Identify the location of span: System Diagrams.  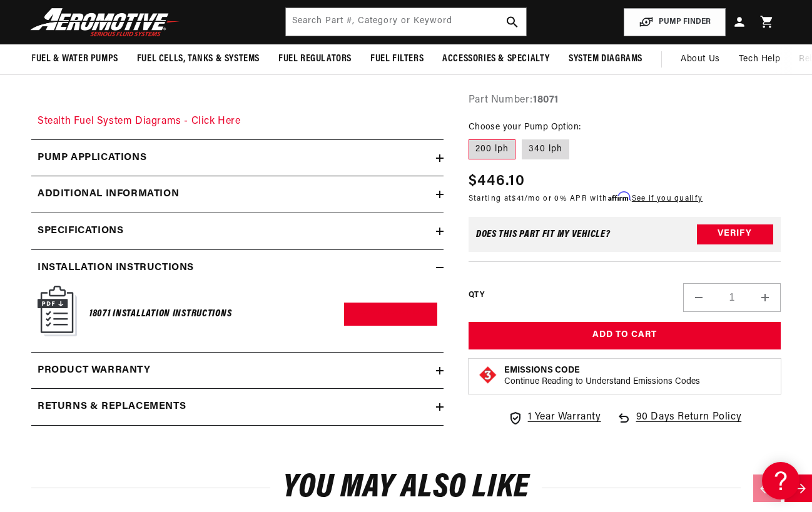
(606, 59).